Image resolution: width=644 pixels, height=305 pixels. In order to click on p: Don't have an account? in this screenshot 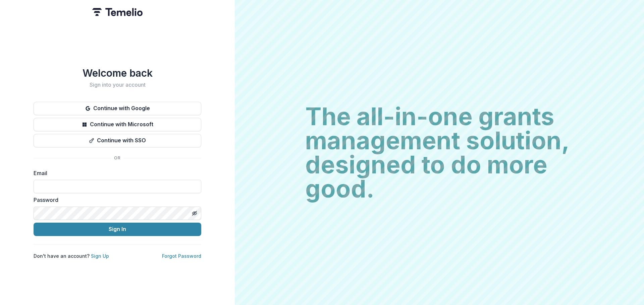, I will do `click(71, 256)`.